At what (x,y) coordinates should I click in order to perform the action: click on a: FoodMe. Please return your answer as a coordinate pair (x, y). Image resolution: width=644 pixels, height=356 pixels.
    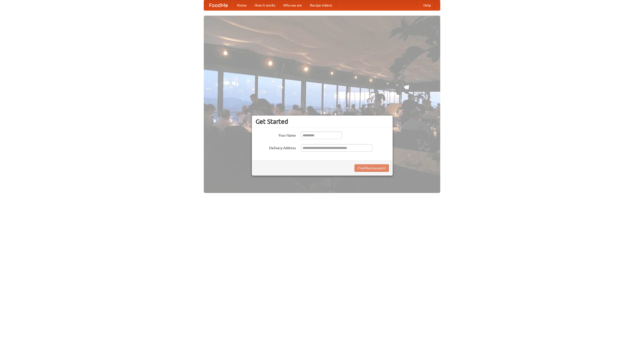
    Looking at the image, I should click on (218, 5).